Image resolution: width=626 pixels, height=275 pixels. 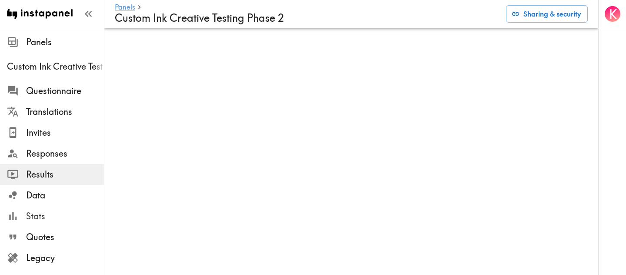 What do you see at coordinates (55, 67) in the screenshot?
I see `span: Custom Ink Creative Testing Phase 2` at bounding box center [55, 67].